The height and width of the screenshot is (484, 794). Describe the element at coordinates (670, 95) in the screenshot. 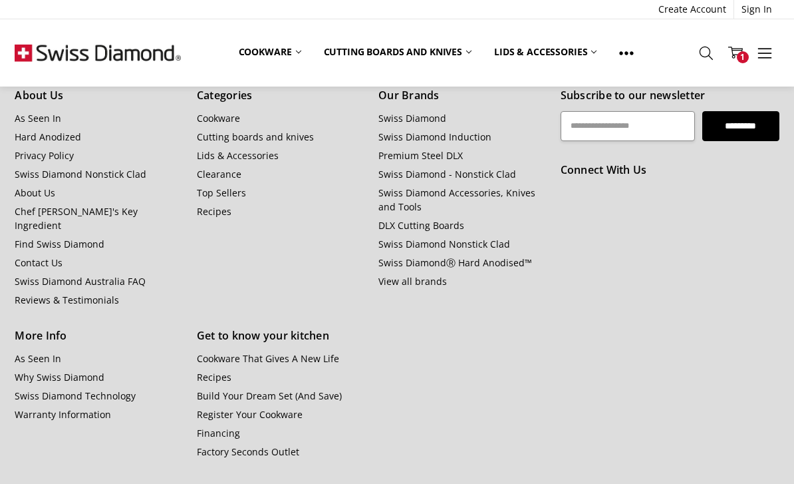

I see `h5: Subscribe to our newsletter` at that location.